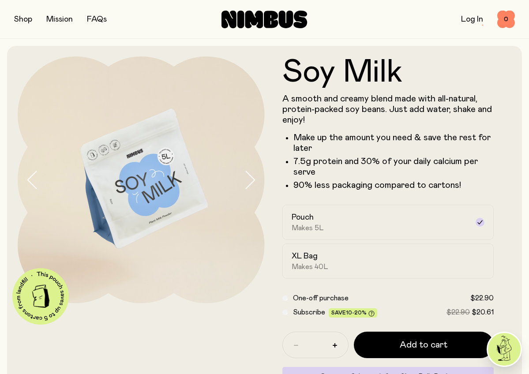 Image resolution: width=529 pixels, height=374 pixels. Describe the element at coordinates (321, 298) in the screenshot. I see `span: One-off purchase` at that location.